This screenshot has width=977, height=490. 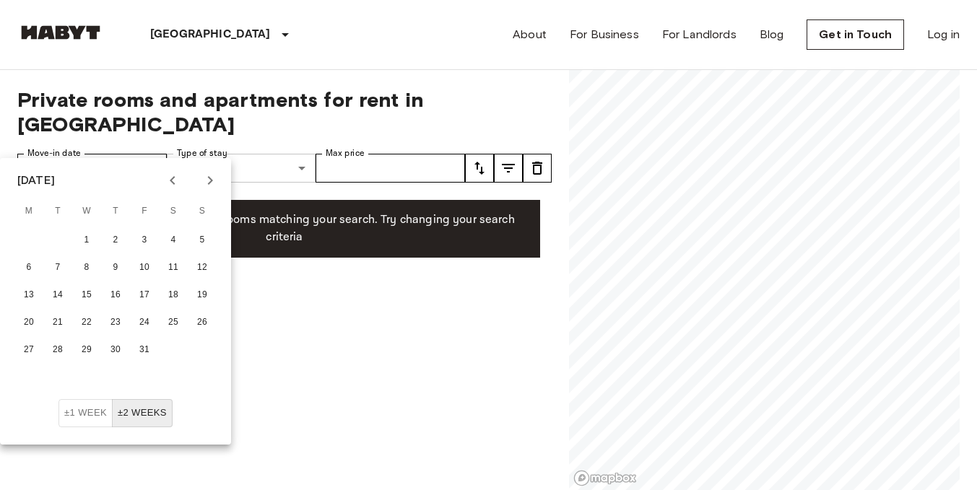 I want to click on button: 6, so click(x=29, y=268).